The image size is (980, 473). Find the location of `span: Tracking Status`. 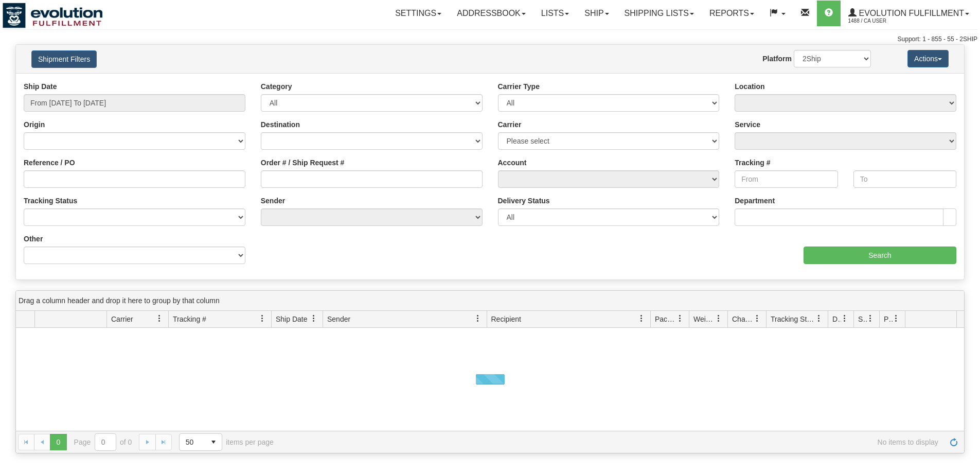

span: Tracking Status is located at coordinates (793, 319).